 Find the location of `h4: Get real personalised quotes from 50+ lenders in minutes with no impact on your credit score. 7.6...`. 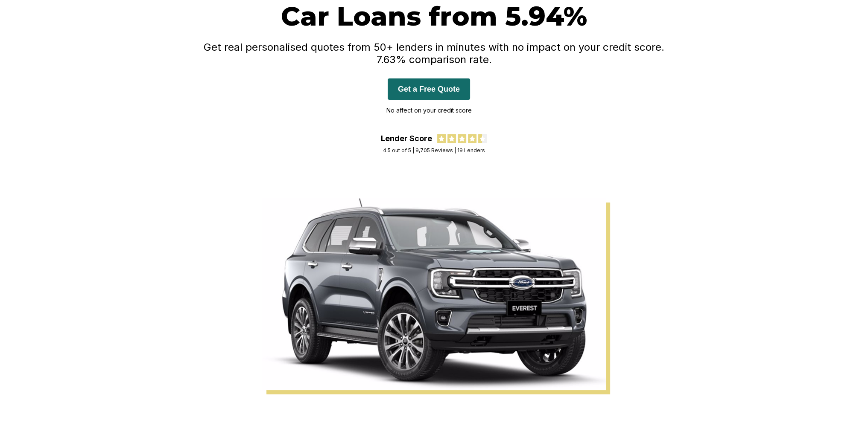

h4: Get real personalised quotes from 50+ lenders in minutes with no impact on your credit score. 7.6... is located at coordinates (434, 53).